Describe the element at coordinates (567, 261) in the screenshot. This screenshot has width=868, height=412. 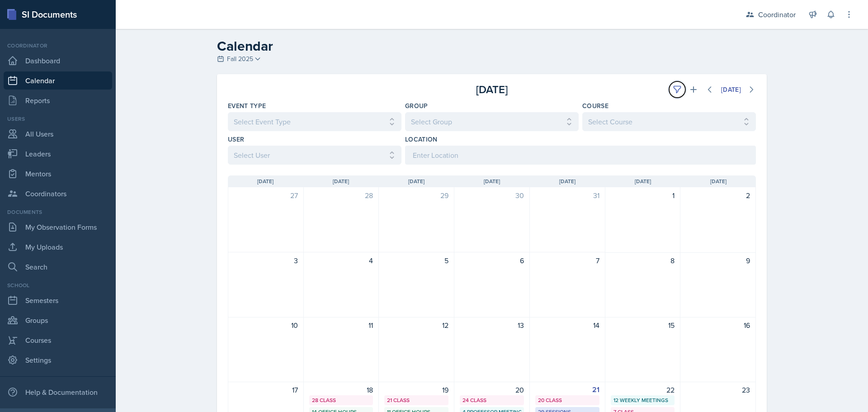
I see `div: 7` at that location.